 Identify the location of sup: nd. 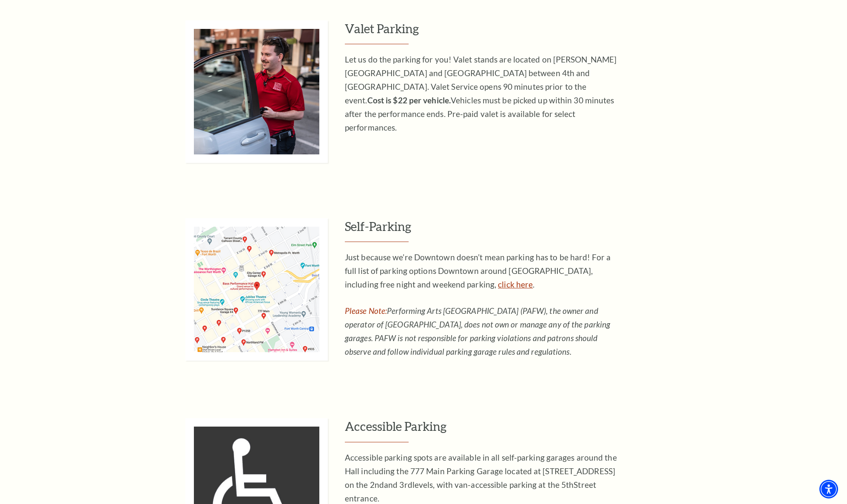
(380, 484).